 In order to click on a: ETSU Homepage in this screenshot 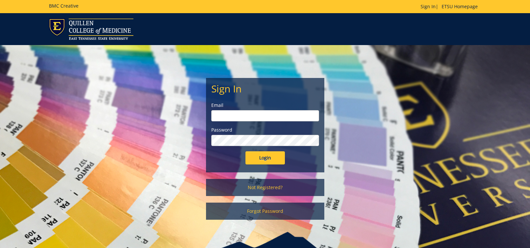, I will do `click(459, 6)`.